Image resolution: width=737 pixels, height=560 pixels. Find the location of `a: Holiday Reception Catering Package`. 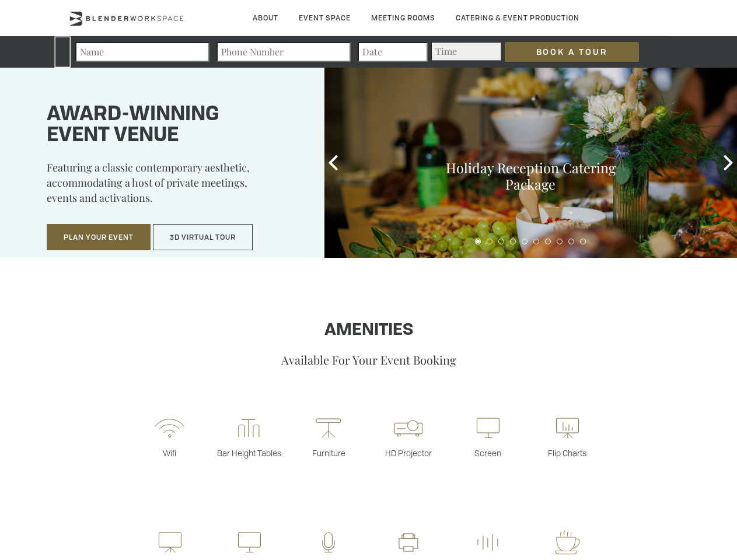

a: Holiday Reception Catering Package is located at coordinates (530, 176).